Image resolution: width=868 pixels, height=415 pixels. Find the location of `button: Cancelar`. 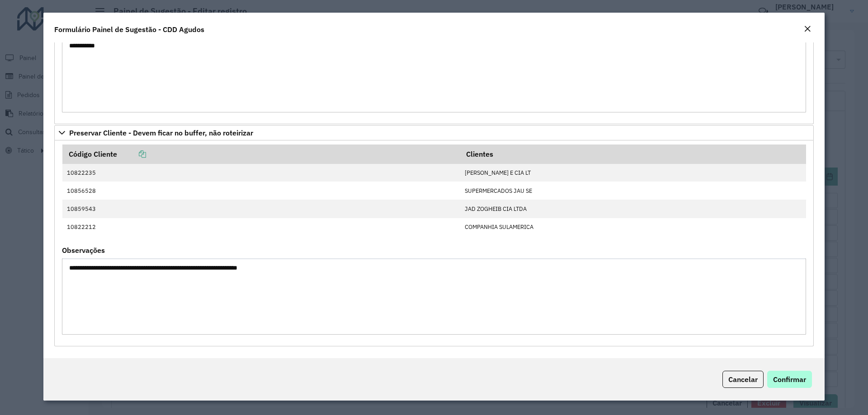

button: Cancelar is located at coordinates (743, 379).